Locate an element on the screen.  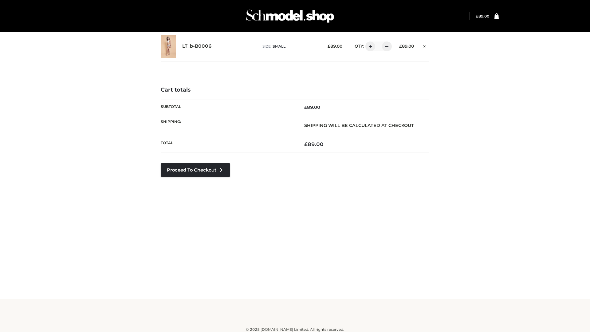
div: QTY: is located at coordinates (369, 46).